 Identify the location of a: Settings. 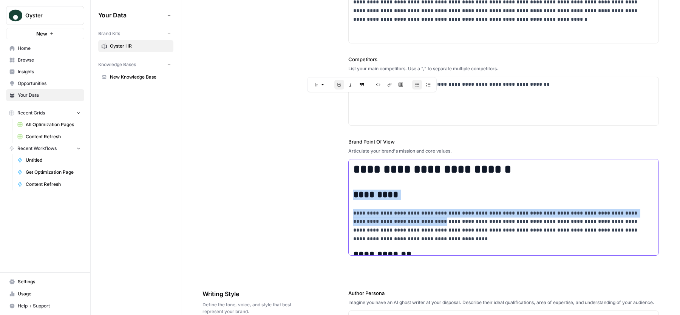
(45, 282).